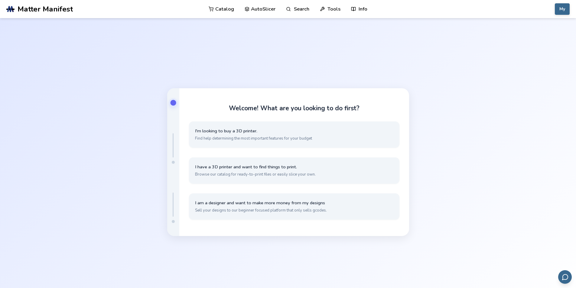 This screenshot has width=576, height=288. Describe the element at coordinates (45, 9) in the screenshot. I see `span: Matter Manifest` at that location.